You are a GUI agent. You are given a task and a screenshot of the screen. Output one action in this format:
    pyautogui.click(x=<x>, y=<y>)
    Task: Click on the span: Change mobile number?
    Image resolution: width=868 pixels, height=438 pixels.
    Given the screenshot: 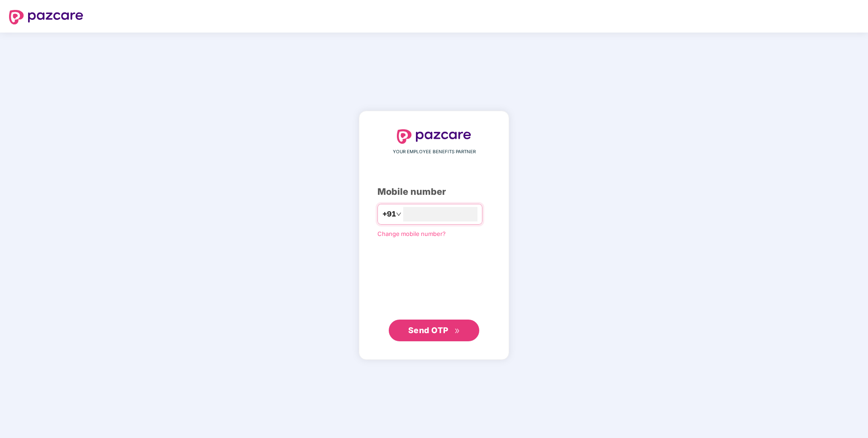 What is the action you would take?
    pyautogui.click(x=412, y=234)
    